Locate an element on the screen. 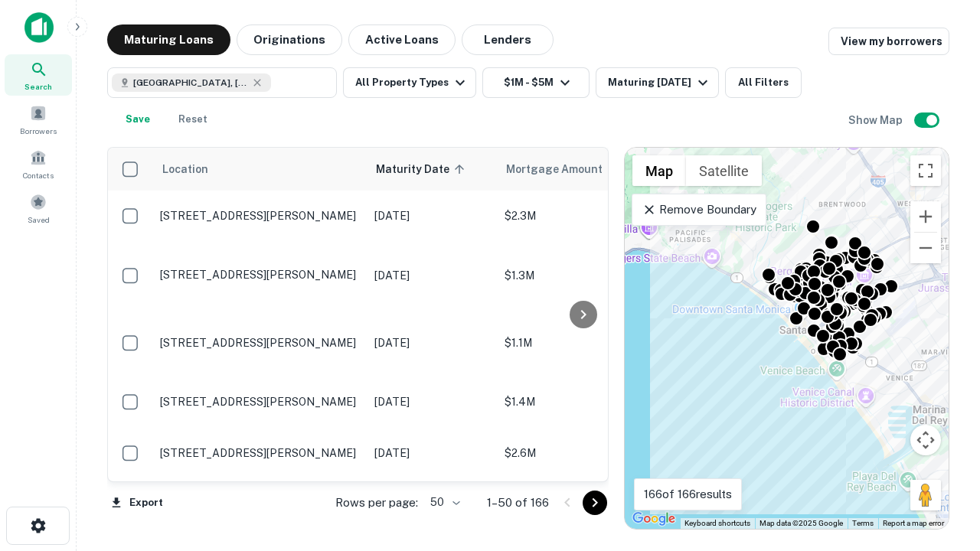 This screenshot has width=980, height=551. a: Open this area in Google Maps (opens a new window) is located at coordinates (654, 519).